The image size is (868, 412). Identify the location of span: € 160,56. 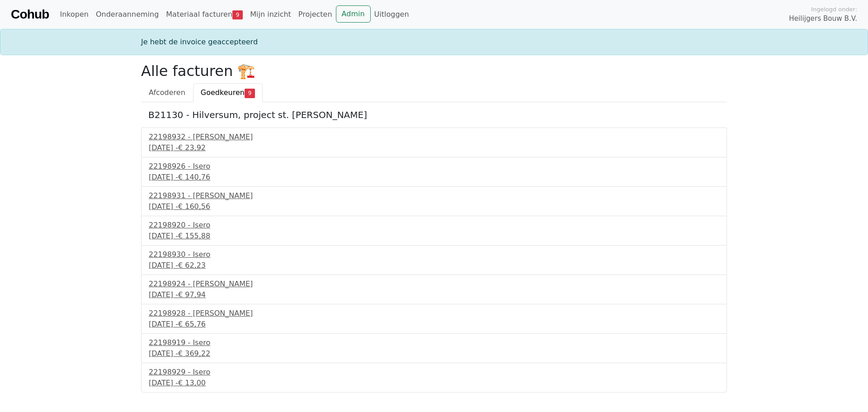
(194, 206).